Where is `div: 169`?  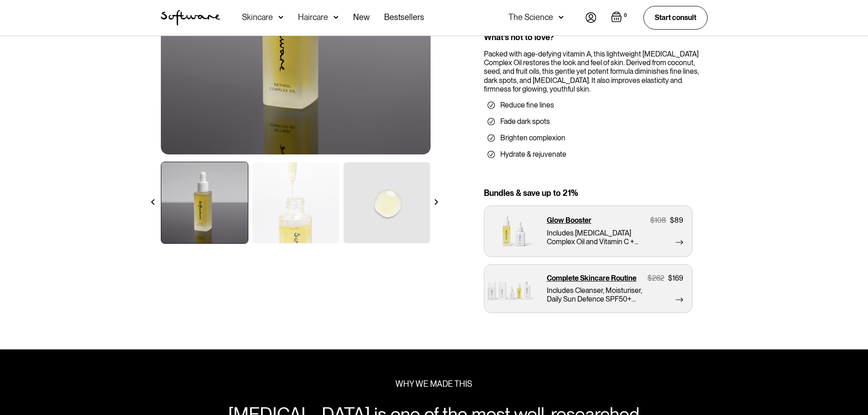
div: 169 is located at coordinates (678, 278).